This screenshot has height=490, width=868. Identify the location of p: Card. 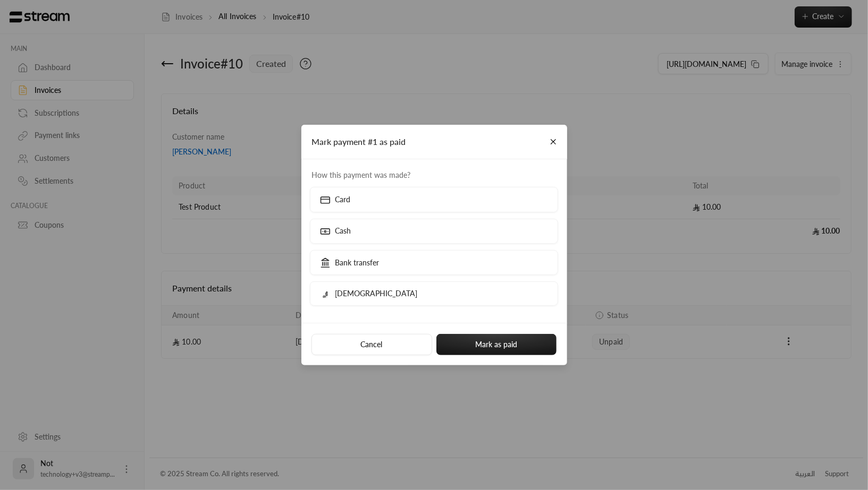
(342, 200).